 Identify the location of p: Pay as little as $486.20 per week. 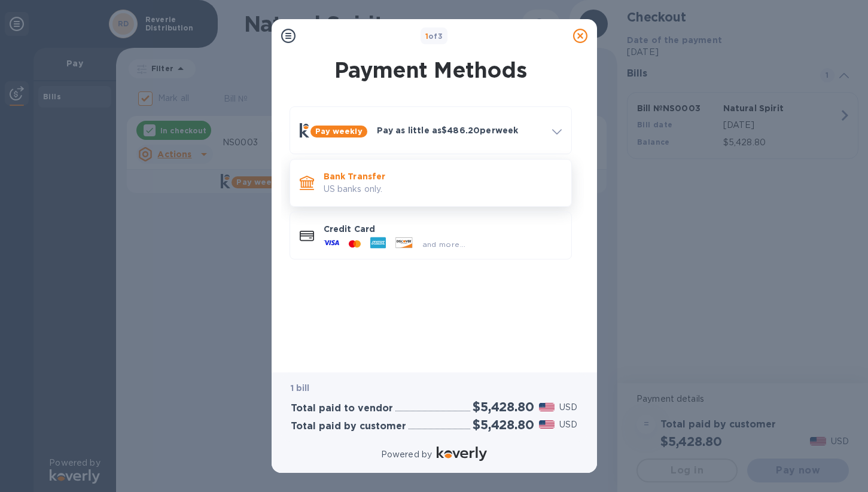
(459, 130).